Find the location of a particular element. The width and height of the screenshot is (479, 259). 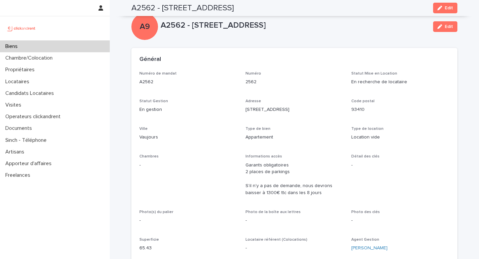

span: Détail des clés is located at coordinates (365, 156).